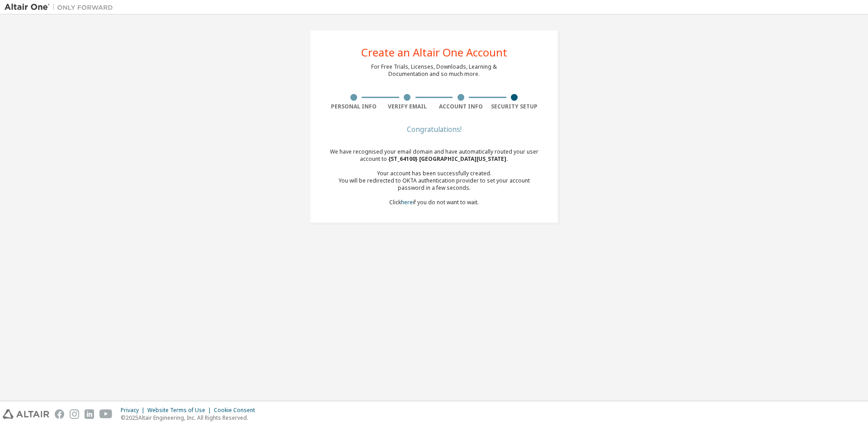  Describe the element at coordinates (434, 173) in the screenshot. I see `div: Your account has been successfully created.` at that location.